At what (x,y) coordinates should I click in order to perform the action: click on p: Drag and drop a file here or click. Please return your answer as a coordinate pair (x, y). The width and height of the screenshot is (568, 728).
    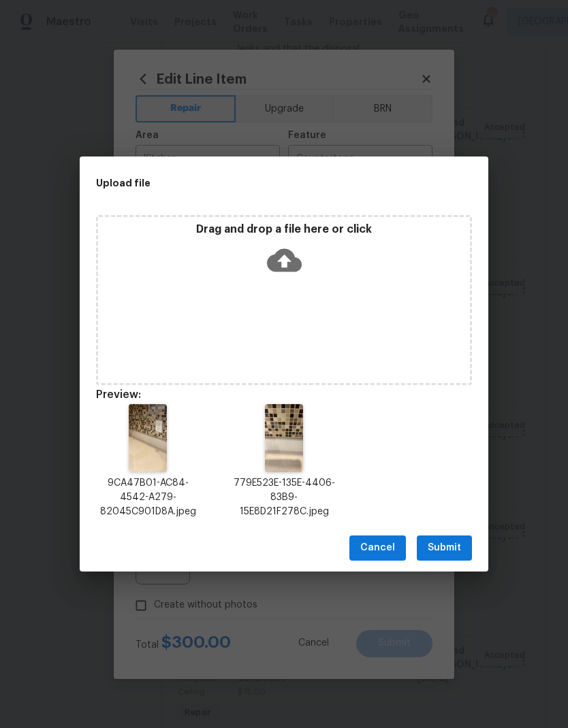
    Looking at the image, I should click on (284, 229).